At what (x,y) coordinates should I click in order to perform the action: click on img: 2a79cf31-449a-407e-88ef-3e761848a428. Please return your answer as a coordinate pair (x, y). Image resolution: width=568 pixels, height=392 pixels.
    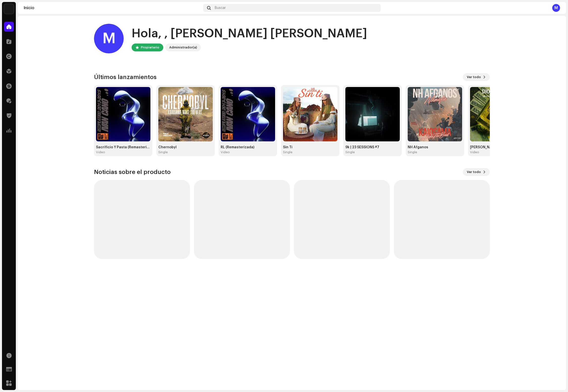
    Looking at the image, I should click on (248, 114).